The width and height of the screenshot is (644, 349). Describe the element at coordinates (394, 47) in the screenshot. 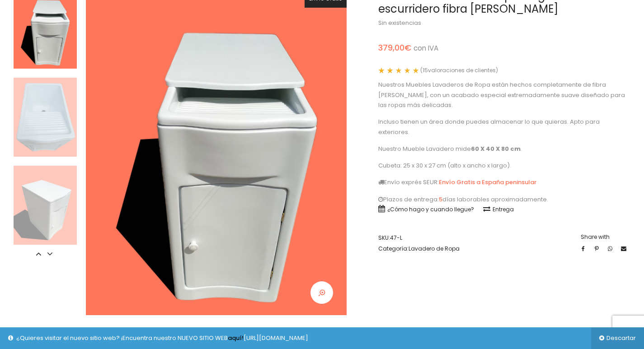

I see `bdi: 379,00` at that location.